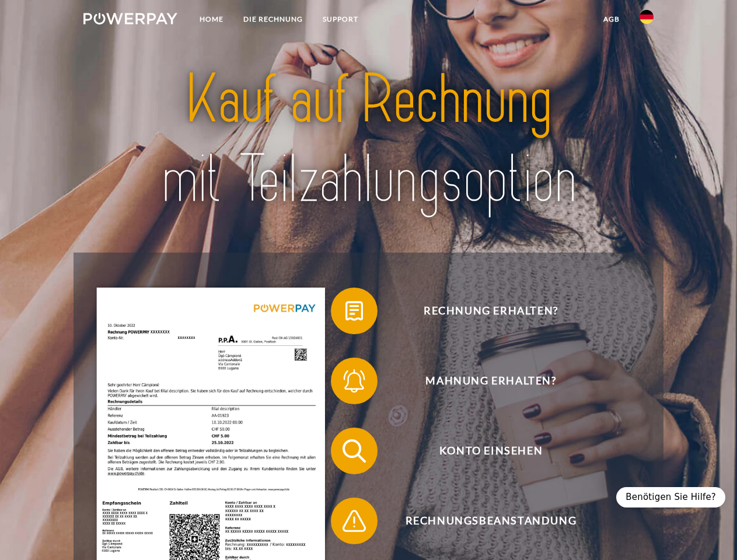  I want to click on a: SUPPORT, so click(340, 19).